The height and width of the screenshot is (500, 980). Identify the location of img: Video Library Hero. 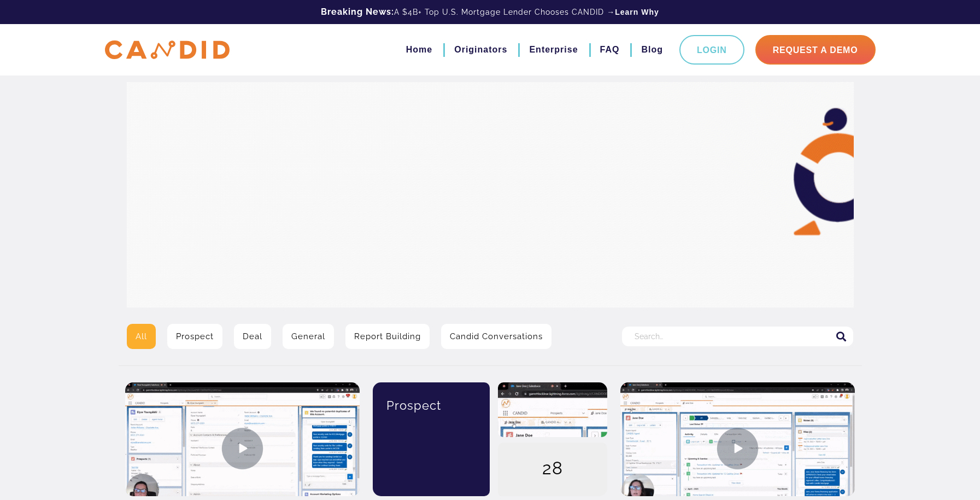
(491, 194).